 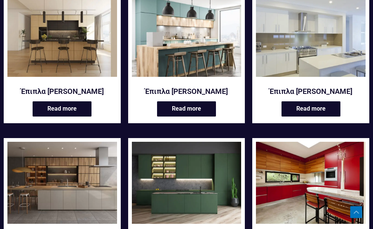 I want to click on a: Έπιπλα κουζίνας El Cofete, so click(x=311, y=185).